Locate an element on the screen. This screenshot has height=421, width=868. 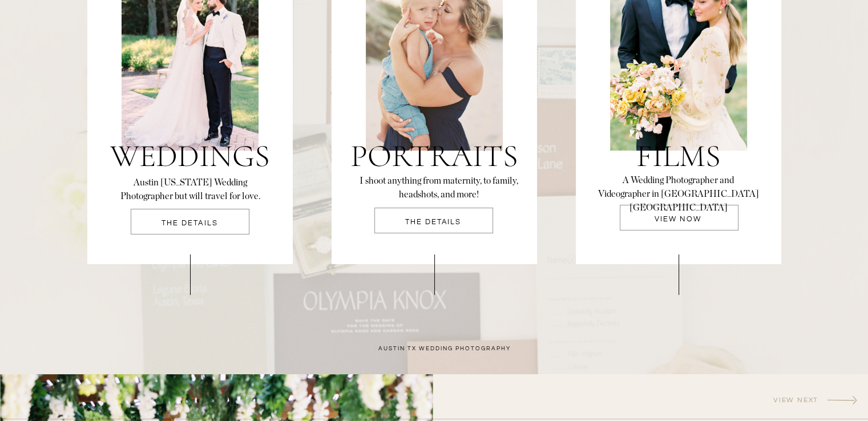
p: View next is located at coordinates (757, 401).